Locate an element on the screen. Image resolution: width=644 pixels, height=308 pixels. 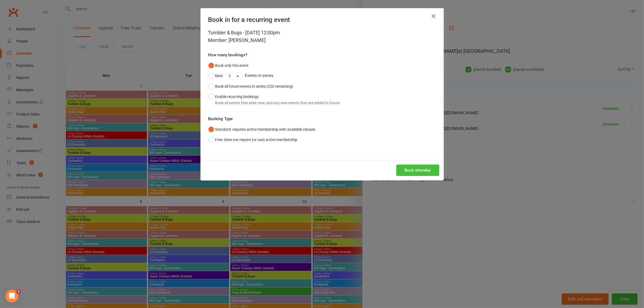
span: 5 is located at coordinates (19, 292).